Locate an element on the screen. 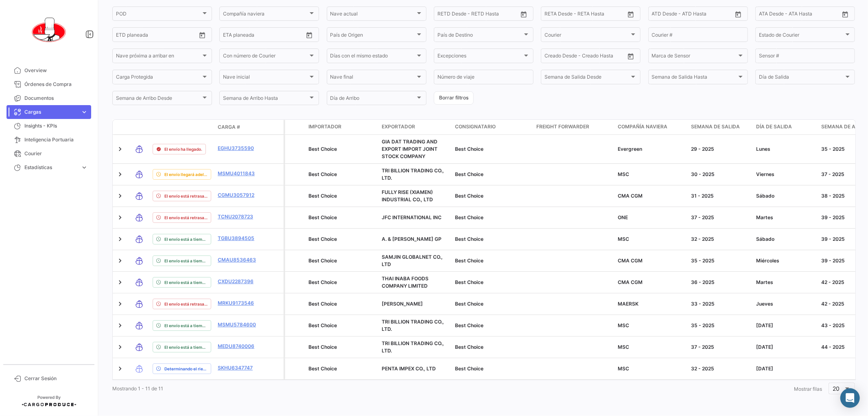 This screenshot has width=868, height=416. input: ATA Desde is located at coordinates (771, 15).